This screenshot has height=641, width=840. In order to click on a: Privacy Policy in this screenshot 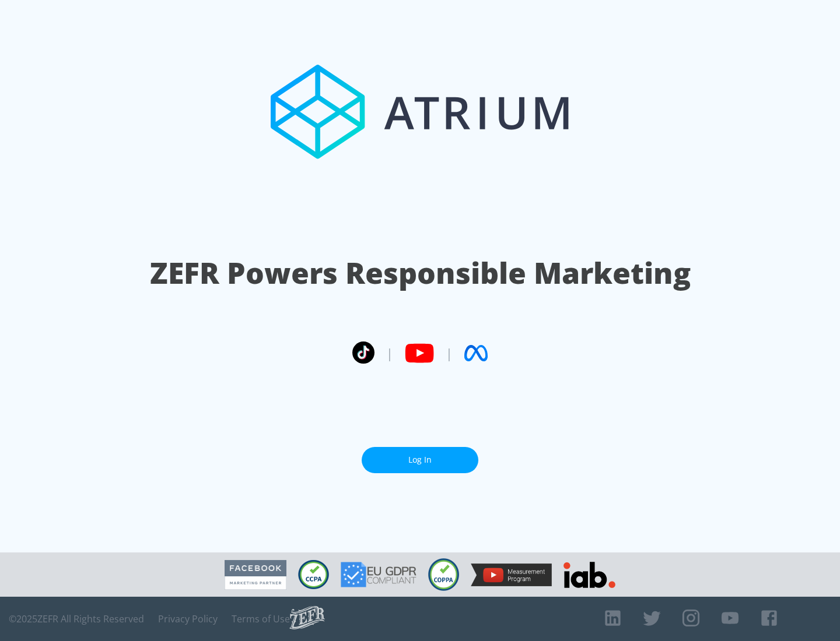, I will do `click(188, 619)`.